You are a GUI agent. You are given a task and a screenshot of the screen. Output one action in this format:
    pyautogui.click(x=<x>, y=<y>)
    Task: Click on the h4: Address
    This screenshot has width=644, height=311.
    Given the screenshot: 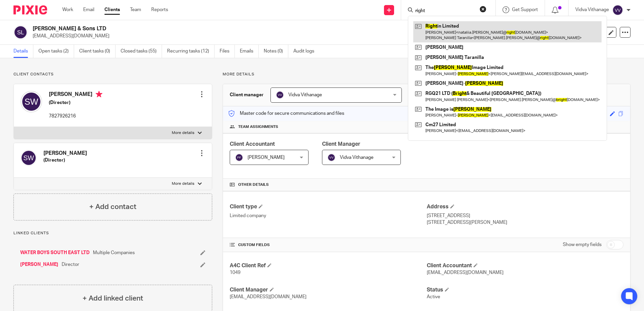 What is the action you would take?
    pyautogui.click(x=525, y=207)
    